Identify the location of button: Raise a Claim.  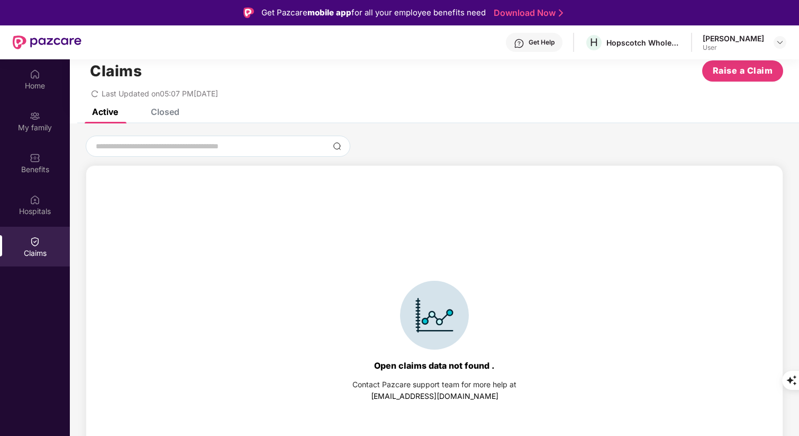
(743, 71).